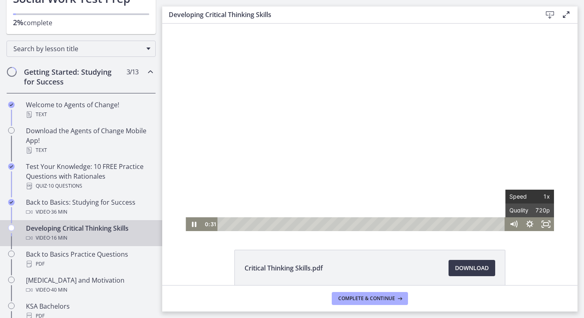 The width and height of the screenshot is (584, 318). What do you see at coordinates (349, 15) in the screenshot?
I see `h3: Developing Critical Thinking Skills` at bounding box center [349, 15].